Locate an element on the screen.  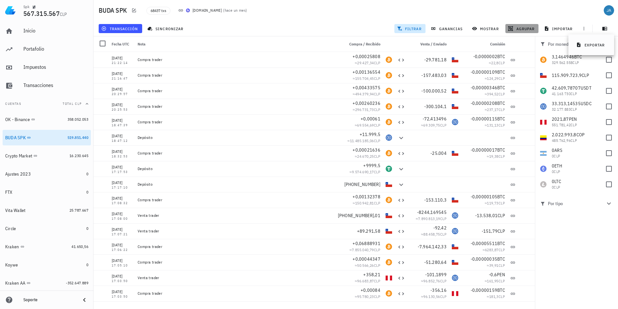
span: LTC is located at coordinates (558, 181).